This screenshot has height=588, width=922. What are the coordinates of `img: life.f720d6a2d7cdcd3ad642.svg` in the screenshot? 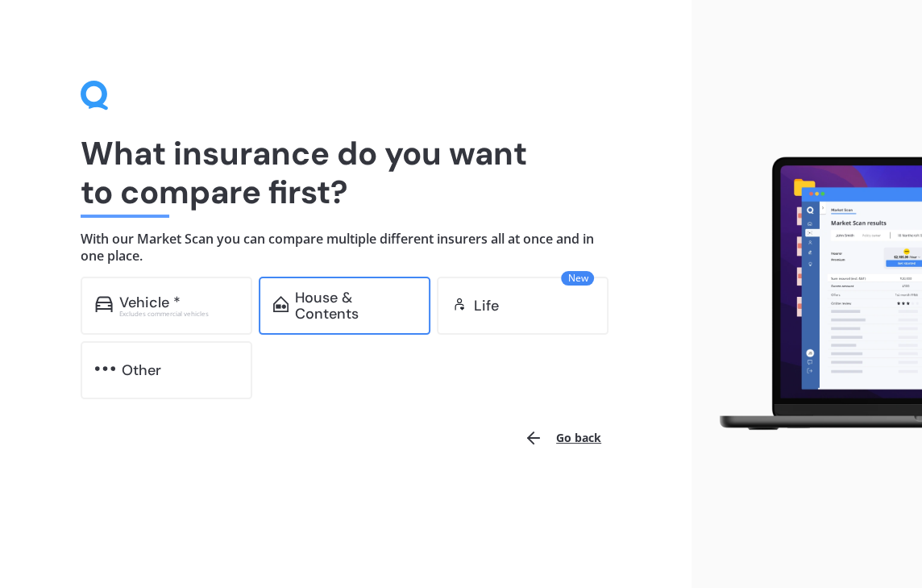 It's located at (460, 304).